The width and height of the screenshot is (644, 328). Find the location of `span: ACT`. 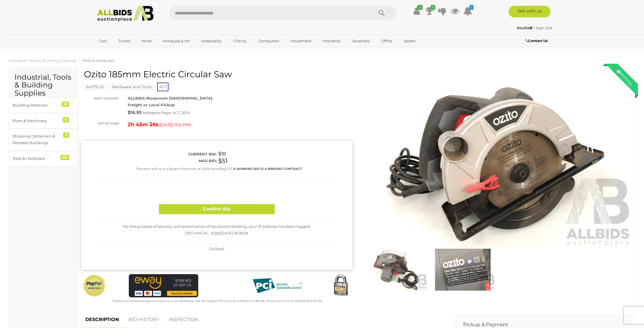

span: ACT is located at coordinates (163, 87).